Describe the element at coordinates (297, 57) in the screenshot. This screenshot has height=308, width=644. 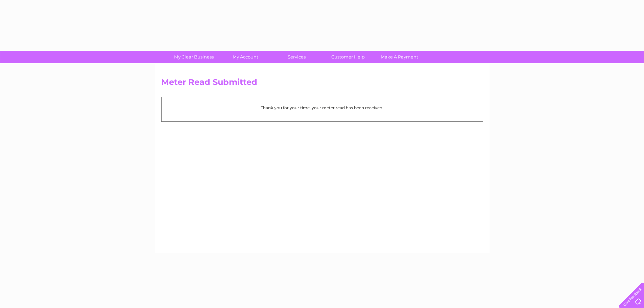
I see `a: Services` at that location.